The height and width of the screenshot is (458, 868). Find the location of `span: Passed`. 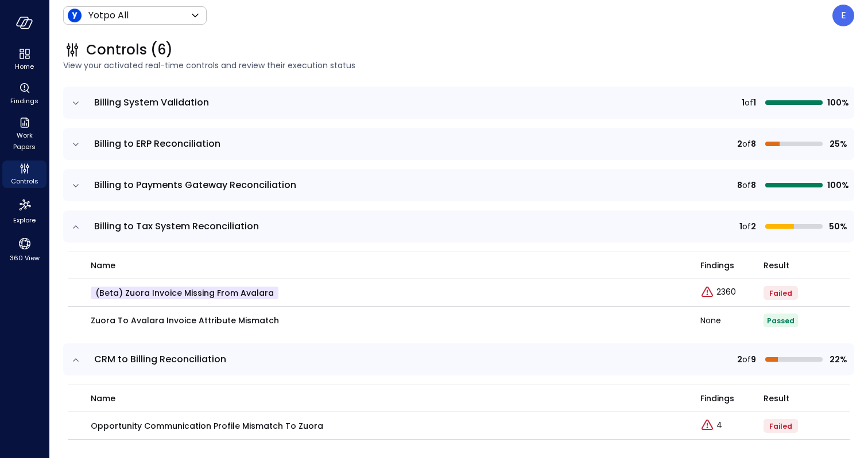

span: Passed is located at coordinates (781, 320).